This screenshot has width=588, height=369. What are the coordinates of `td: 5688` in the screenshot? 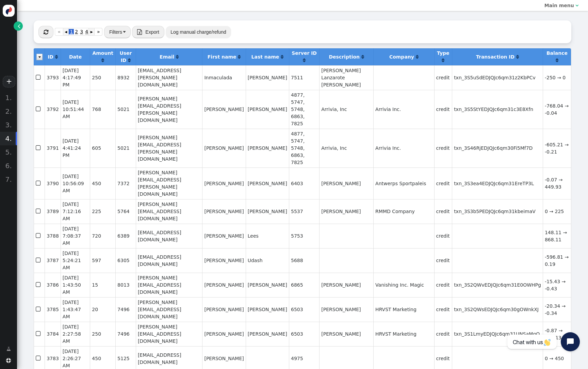 It's located at (304, 260).